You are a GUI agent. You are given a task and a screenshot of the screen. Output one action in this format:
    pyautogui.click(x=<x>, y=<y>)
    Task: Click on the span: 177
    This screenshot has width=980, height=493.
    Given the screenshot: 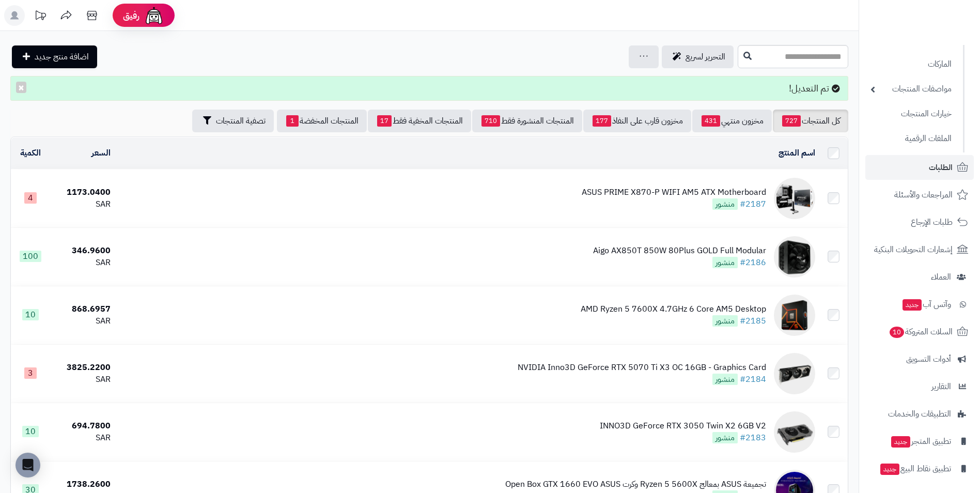 What is the action you would take?
    pyautogui.click(x=602, y=121)
    